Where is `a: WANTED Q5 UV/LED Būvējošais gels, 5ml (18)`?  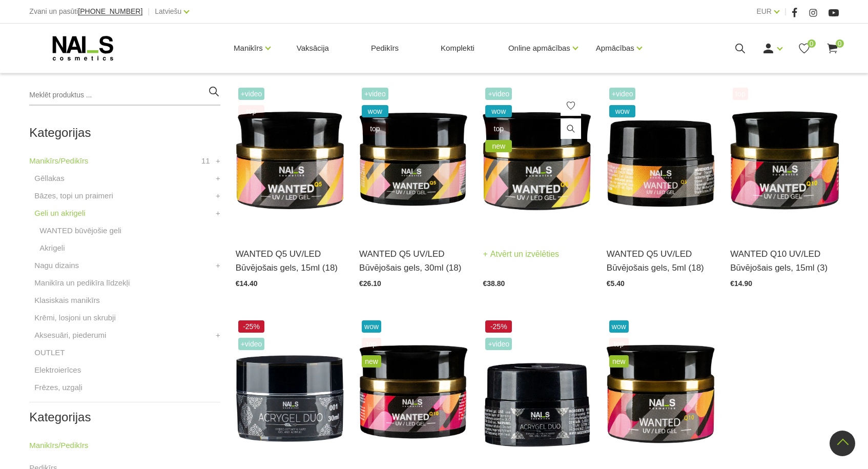 a: WANTED Q5 UV/LED Būvējošais gels, 5ml (18) is located at coordinates (660, 261).